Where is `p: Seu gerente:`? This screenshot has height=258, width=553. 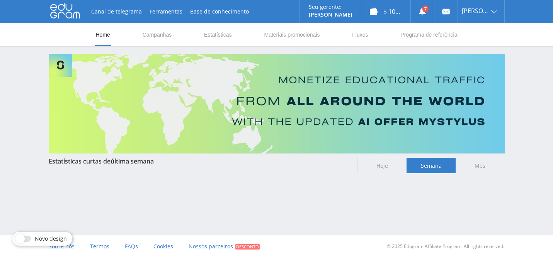 p: Seu gerente: is located at coordinates (330, 7).